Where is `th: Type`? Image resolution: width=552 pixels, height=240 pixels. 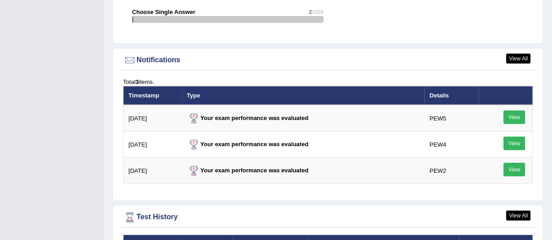 th: Type is located at coordinates (303, 96).